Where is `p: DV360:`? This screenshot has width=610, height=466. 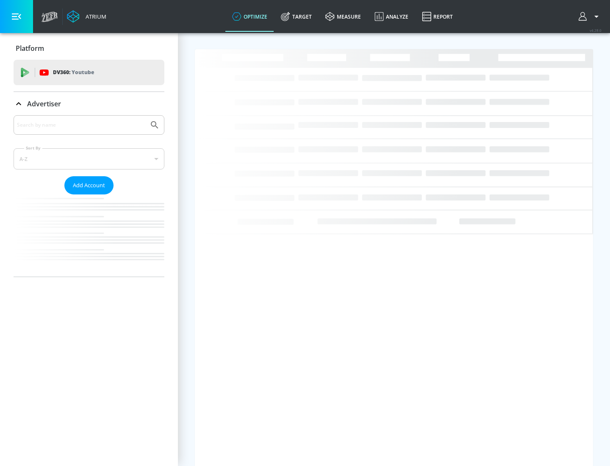
p: DV360: is located at coordinates (73, 72).